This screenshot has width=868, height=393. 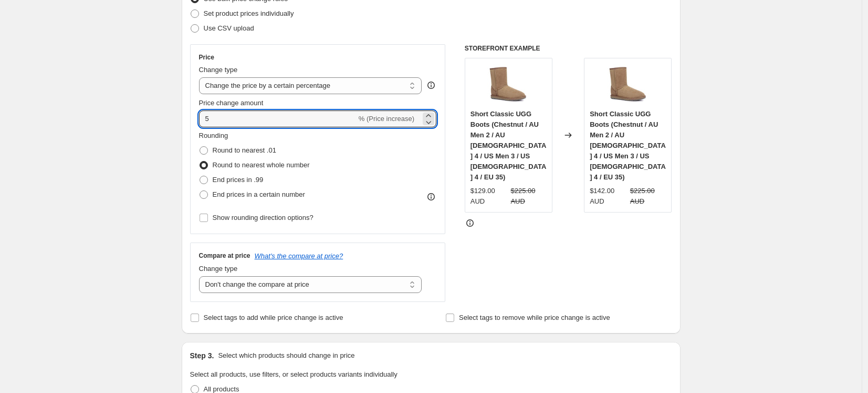 I want to click on span: % (Price increase), so click(x=386, y=118).